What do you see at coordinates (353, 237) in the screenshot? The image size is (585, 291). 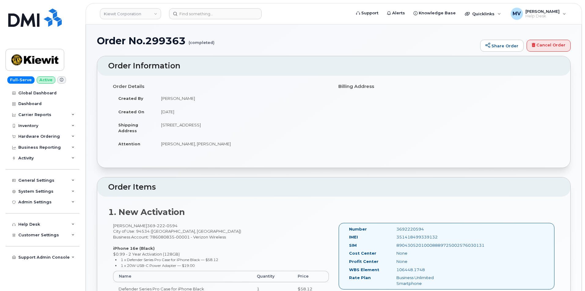 I see `label: IMEI` at bounding box center [353, 237].